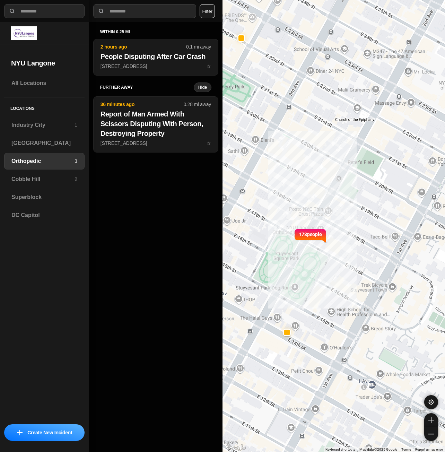 The height and width of the screenshot is (452, 445). I want to click on h3: Industry City, so click(43, 125).